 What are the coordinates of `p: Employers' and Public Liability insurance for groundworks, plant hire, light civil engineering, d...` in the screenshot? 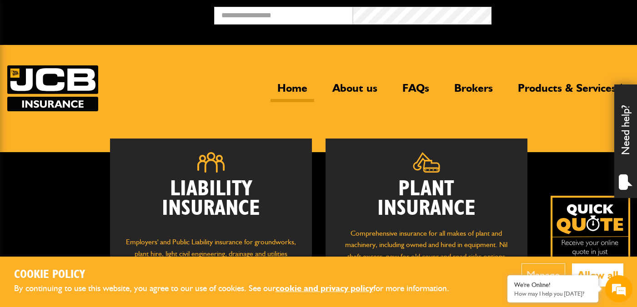 It's located at (211, 258).